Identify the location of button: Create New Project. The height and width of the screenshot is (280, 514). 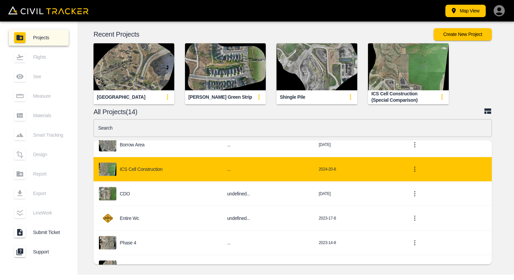
(462, 34).